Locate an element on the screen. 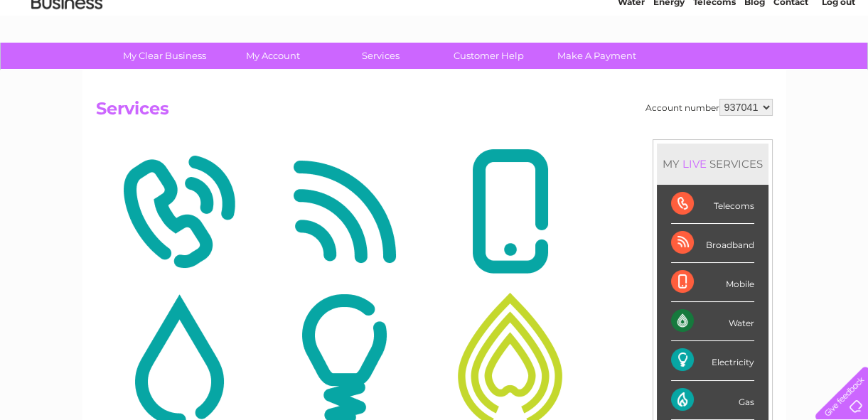 The width and height of the screenshot is (868, 420). div: Electricity is located at coordinates (712, 360).